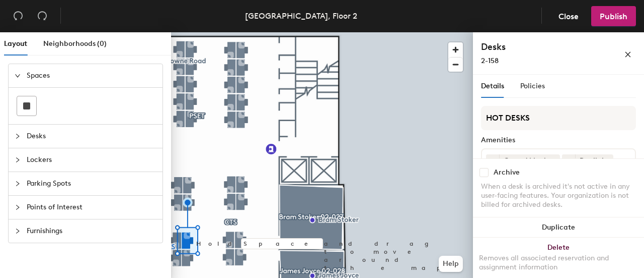  I want to click on span: Furnishings, so click(92, 231).